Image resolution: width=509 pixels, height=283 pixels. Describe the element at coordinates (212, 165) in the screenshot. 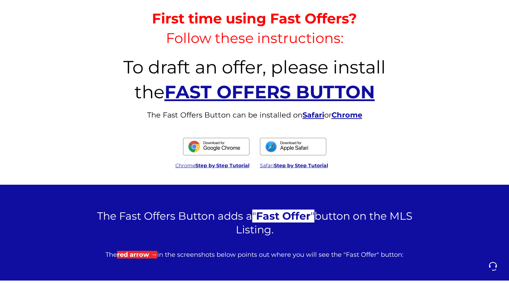

I see `a: ChromeStep by Step Tutorial` at that location.